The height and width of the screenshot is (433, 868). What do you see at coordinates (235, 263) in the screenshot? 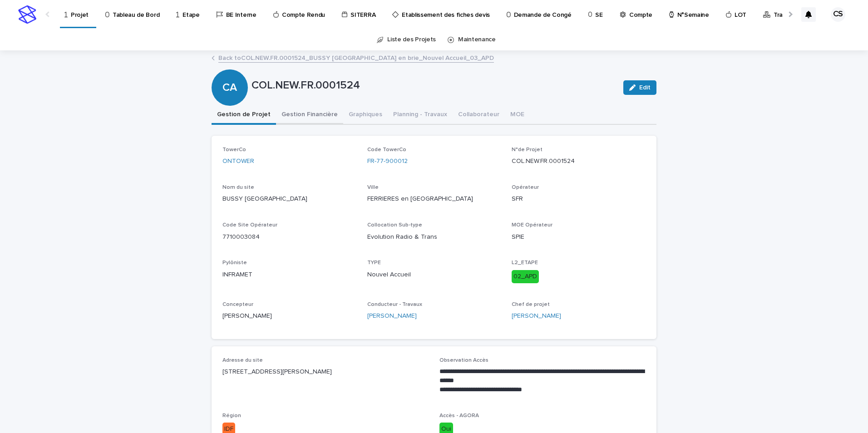
I see `span: Pylôniste` at bounding box center [235, 263].